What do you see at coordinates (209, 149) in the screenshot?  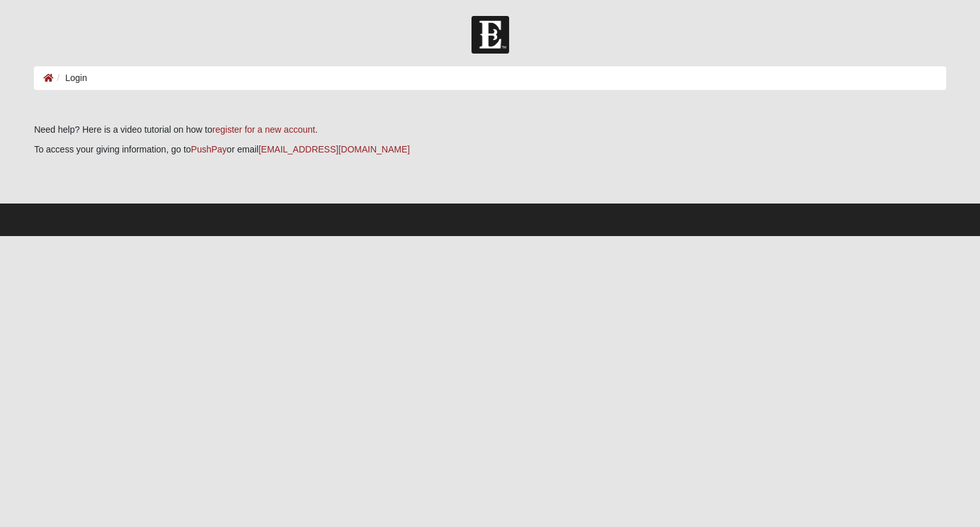 I see `a: PushPay` at bounding box center [209, 149].